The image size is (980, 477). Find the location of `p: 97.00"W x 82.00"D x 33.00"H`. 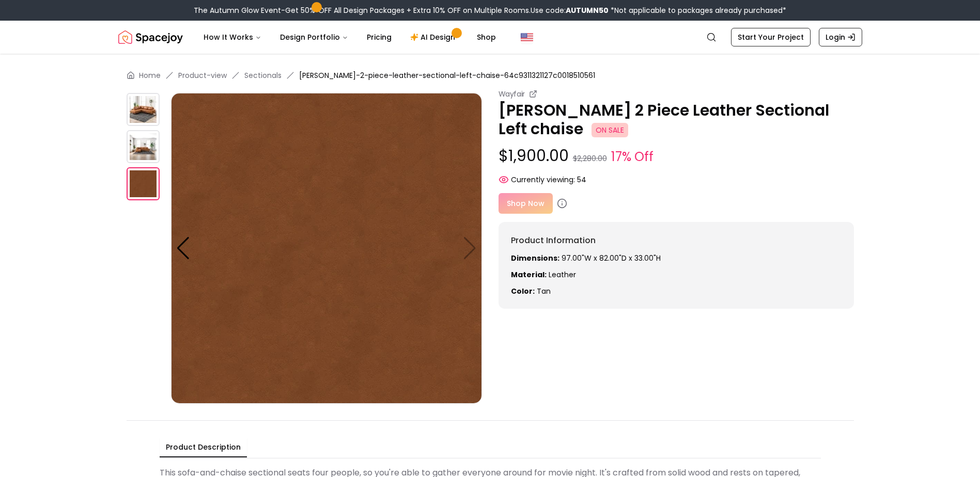

p: 97.00"W x 82.00"D x 33.00"H is located at coordinates (676, 259).